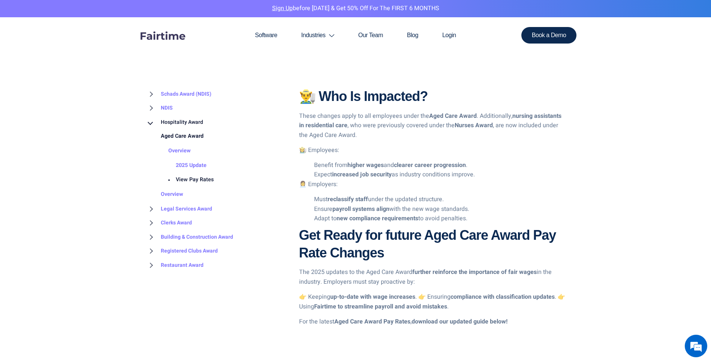  What do you see at coordinates (449, 35) in the screenshot?
I see `a: Login` at bounding box center [449, 35].